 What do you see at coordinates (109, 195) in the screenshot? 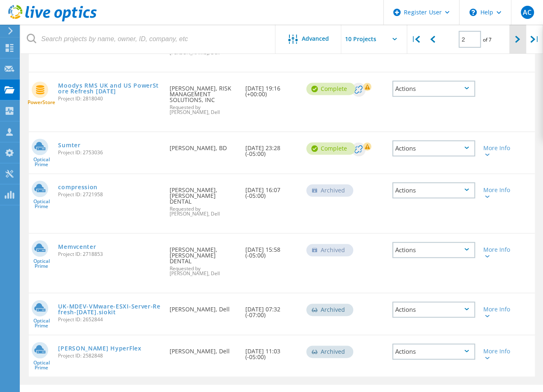
I see `span: Project ID: 2721958` at bounding box center [109, 195].